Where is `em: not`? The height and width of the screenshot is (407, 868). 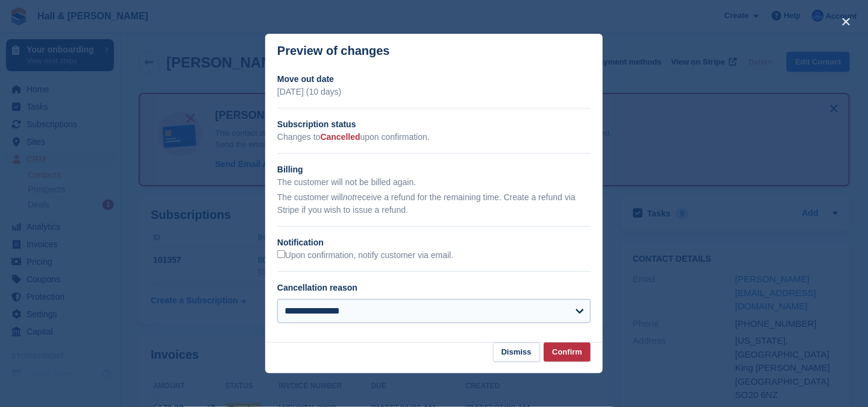
em: not is located at coordinates (348, 197).